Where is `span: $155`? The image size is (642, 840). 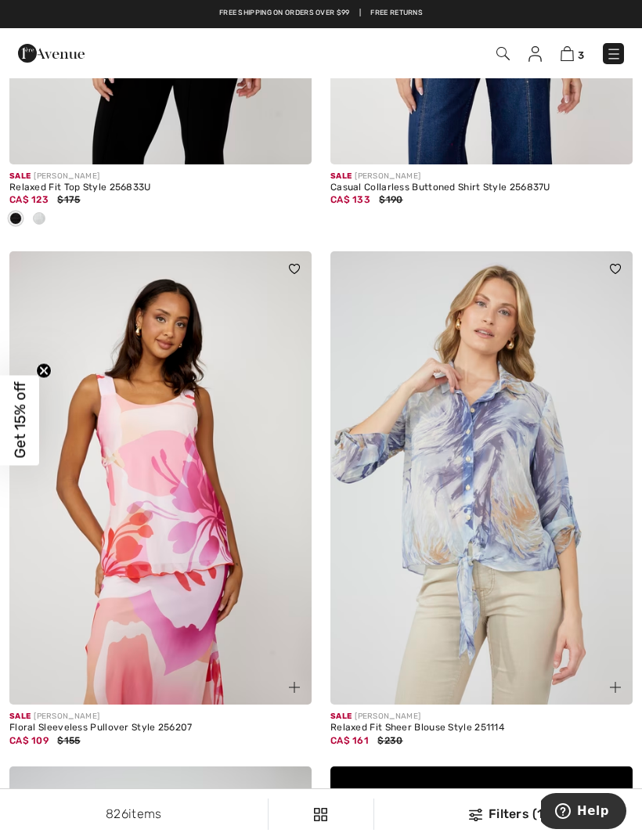
span: $155 is located at coordinates (68, 741).